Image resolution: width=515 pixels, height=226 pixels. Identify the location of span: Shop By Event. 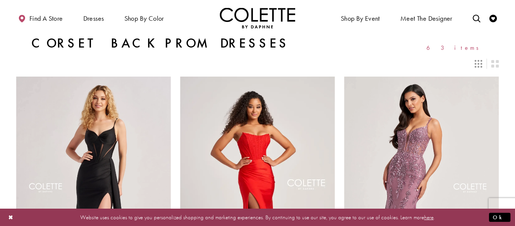
(361, 18).